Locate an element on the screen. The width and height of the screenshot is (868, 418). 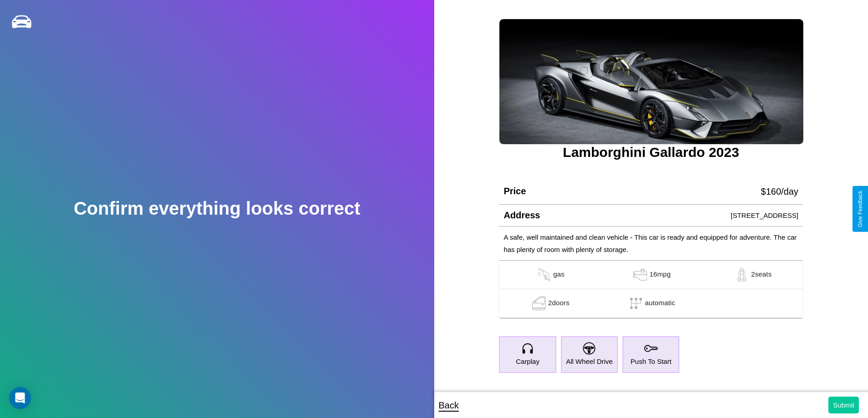
div: Give Feedback is located at coordinates (860, 209).